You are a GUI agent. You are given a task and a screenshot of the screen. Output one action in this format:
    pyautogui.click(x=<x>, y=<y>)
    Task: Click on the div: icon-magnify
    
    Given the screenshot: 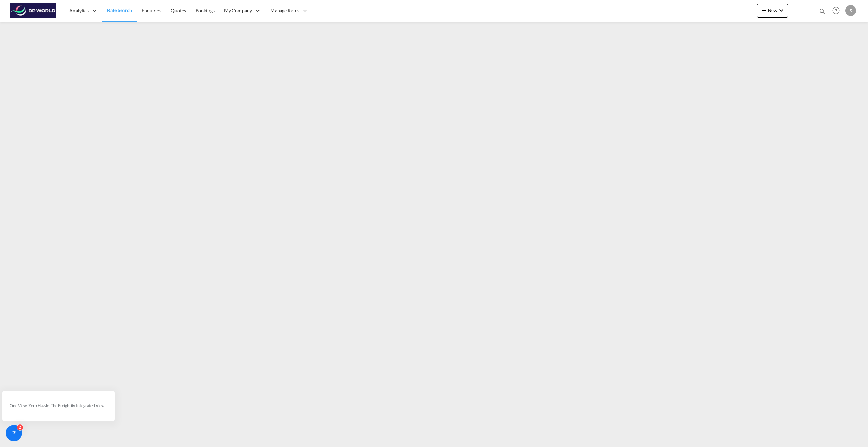 What is the action you would take?
    pyautogui.click(x=822, y=13)
    